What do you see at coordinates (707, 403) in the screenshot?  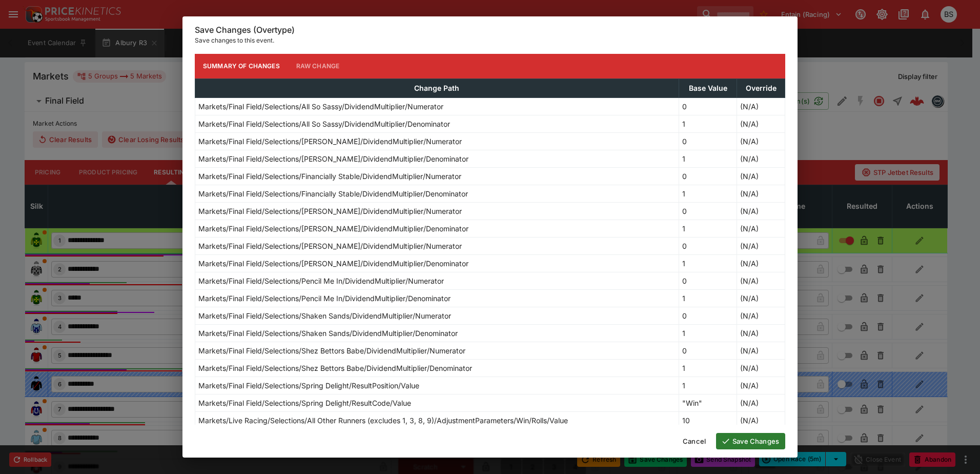 I see `td: "Win"` at bounding box center [707, 403].